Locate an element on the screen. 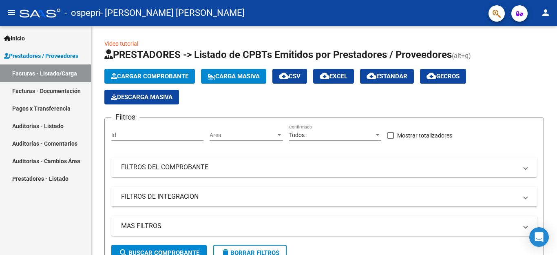 This screenshot has width=557, height=255. h3: Filtros is located at coordinates (125, 117).